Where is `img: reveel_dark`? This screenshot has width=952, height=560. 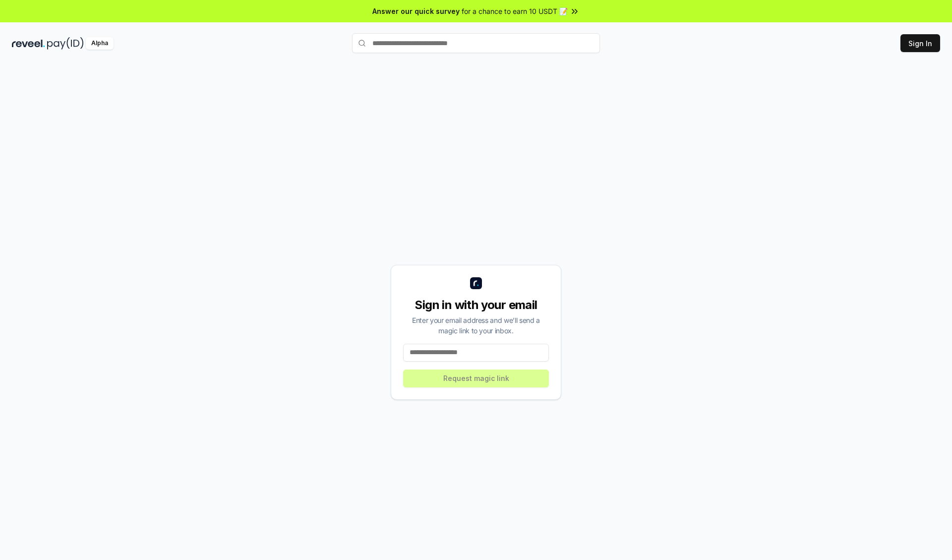
img: reveel_dark is located at coordinates (29, 43).